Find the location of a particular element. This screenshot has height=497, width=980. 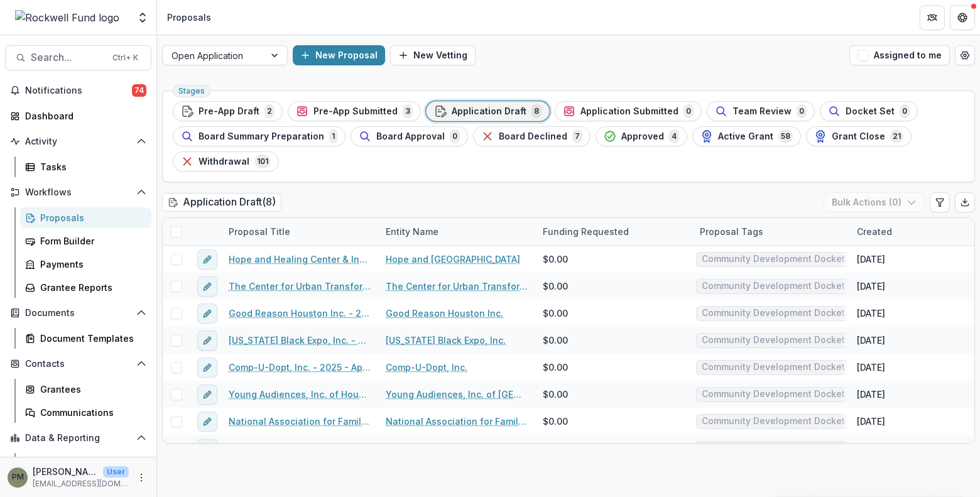

div: Tasks is located at coordinates (90, 167).